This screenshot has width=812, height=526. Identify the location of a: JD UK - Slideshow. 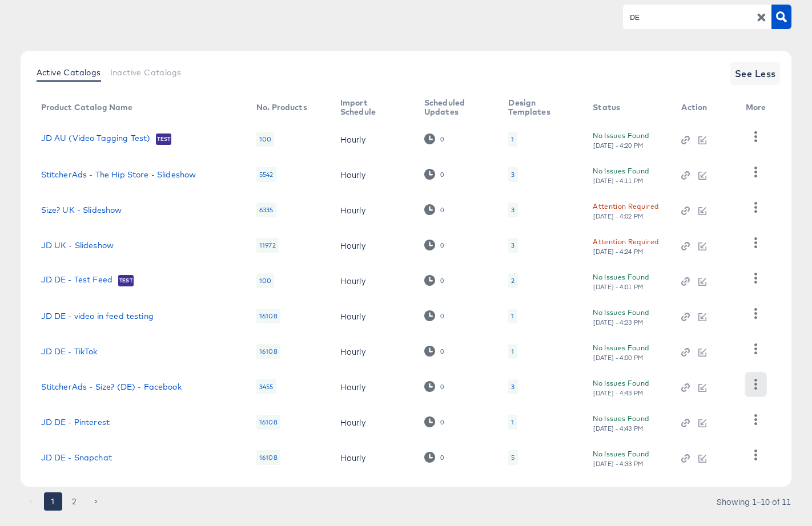
(77, 245).